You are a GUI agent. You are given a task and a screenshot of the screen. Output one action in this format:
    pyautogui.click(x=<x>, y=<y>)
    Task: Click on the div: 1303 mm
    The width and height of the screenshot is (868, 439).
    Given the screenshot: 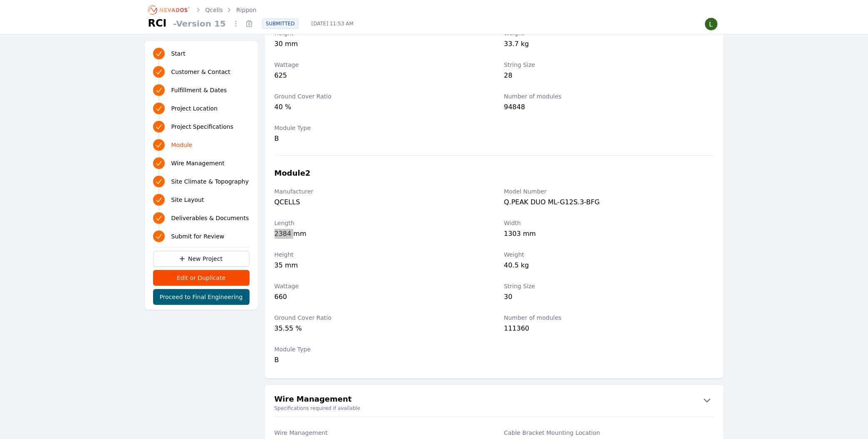 What is the action you would take?
    pyautogui.click(x=609, y=235)
    